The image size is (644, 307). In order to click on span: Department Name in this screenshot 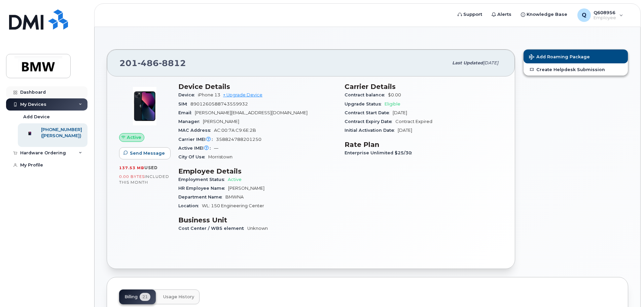, I will do `click(202, 196)`.